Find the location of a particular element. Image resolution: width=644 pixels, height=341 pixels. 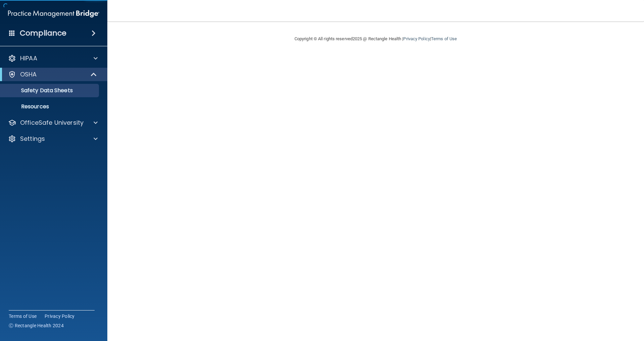

a: Settings is located at coordinates (53, 139).